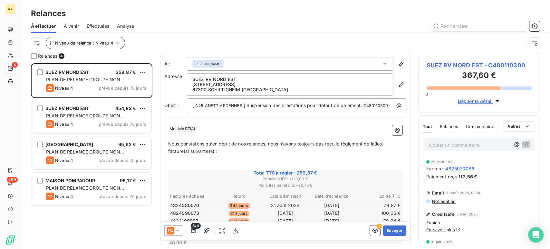 The height and width of the screenshot is (249, 550). Describe the element at coordinates (435, 168) in the screenshot. I see `span: Facture :` at that location.